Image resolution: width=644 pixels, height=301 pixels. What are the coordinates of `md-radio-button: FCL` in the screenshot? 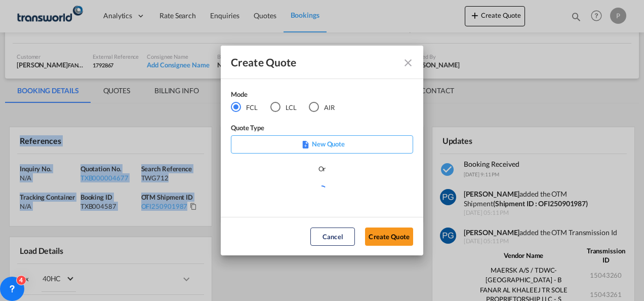 It's located at (244, 107).